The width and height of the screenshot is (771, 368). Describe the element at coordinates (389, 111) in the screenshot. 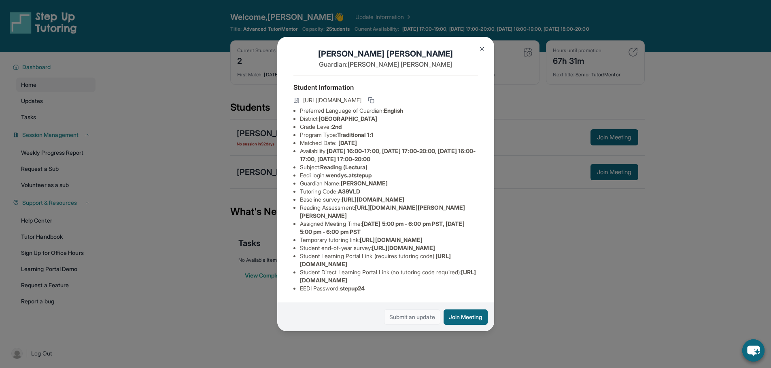

I see `li: Preferred Language of Guardian:` at that location.